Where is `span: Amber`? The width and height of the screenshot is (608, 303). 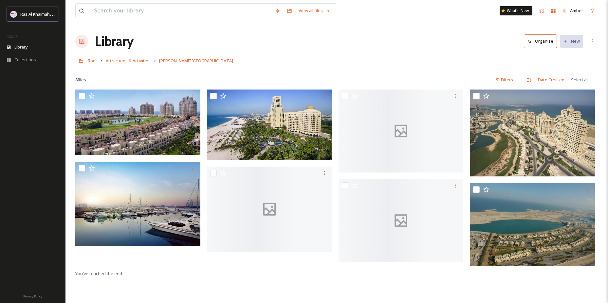
span: Amber is located at coordinates (577, 10).